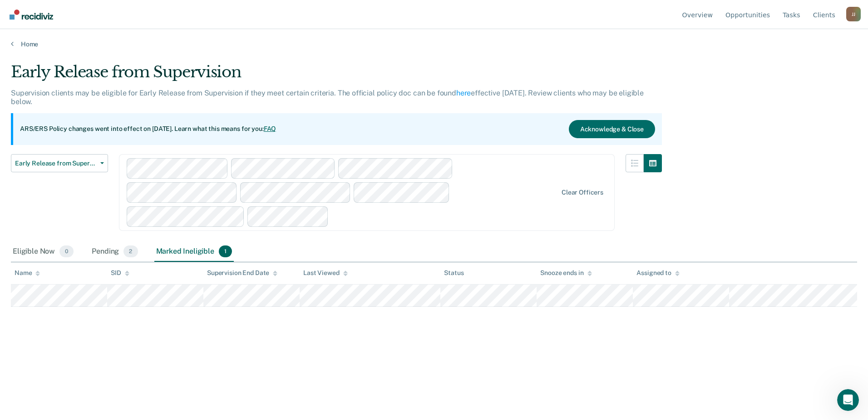 The width and height of the screenshot is (868, 420). What do you see at coordinates (115, 251) in the screenshot?
I see `div: Pending2` at bounding box center [115, 251].